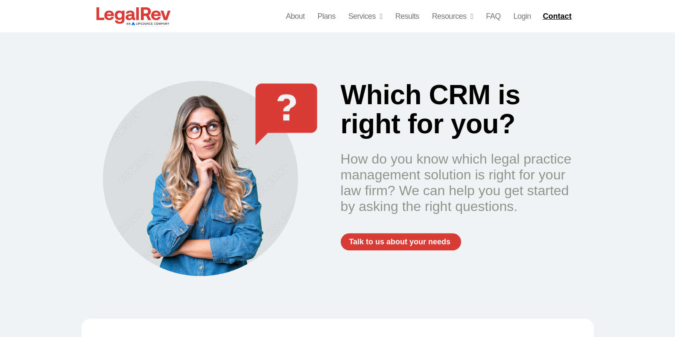  Describe the element at coordinates (327, 16) in the screenshot. I see `a: Plans` at that location.